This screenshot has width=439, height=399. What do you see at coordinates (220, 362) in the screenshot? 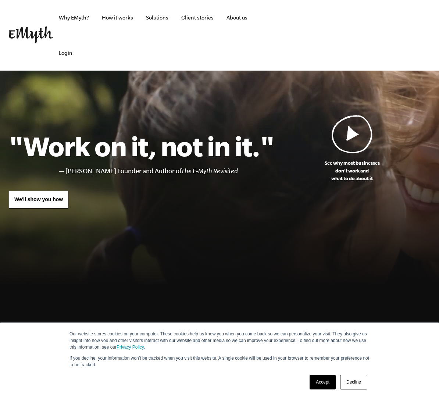
I see `p: If you decline, your information won’t be tracked when you visit this website. A single cookie wi...` at bounding box center [220, 362].